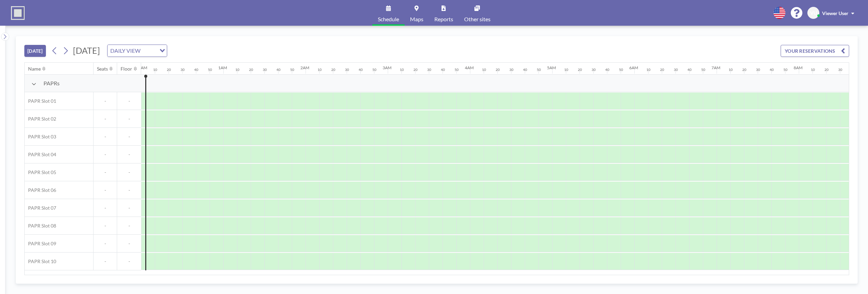 The width and height of the screenshot is (868, 294). I want to click on span: PAPR Slot 05, so click(40, 172).